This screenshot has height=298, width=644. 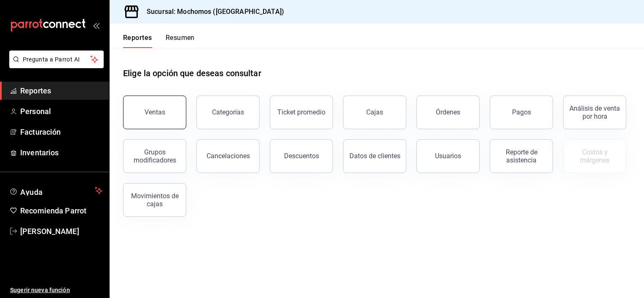 I want to click on a: Pregunta a Parrot AI, so click(x=55, y=65).